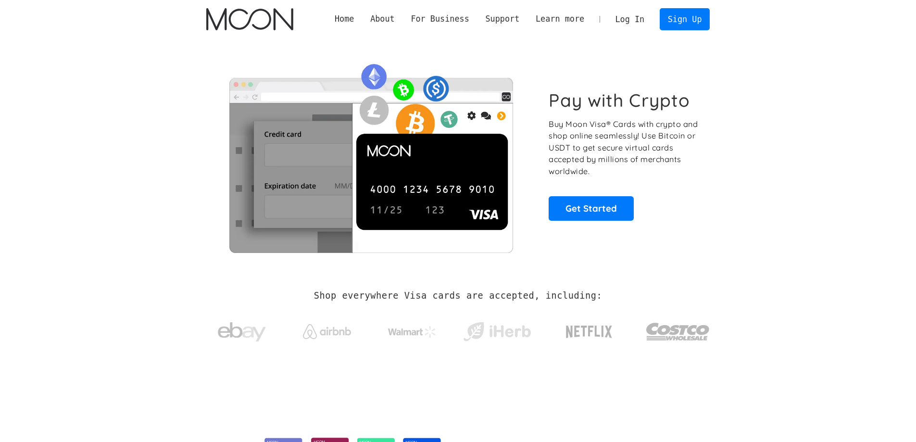 This screenshot has width=916, height=442. What do you see at coordinates (624, 148) in the screenshot?
I see `p: Buy Moon Visa® Cards with crypto and shop online seamlessly! Use Bitcoin or USDT to get secure vi...` at bounding box center [624, 148].